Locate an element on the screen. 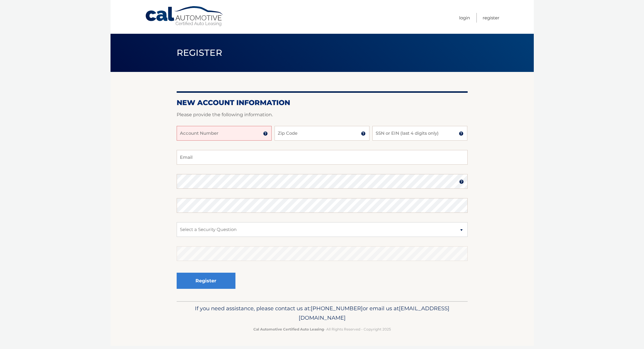 The image size is (644, 349). button: Register is located at coordinates (206, 281).